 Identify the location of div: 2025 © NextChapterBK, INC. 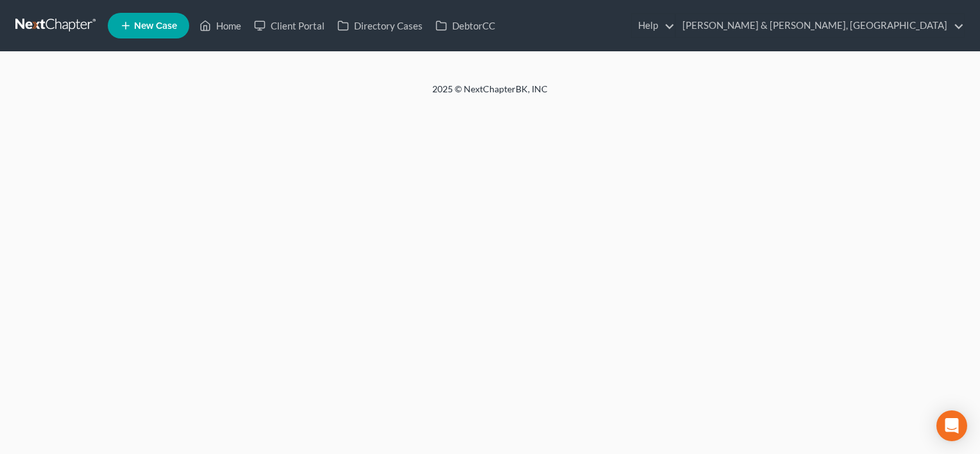
(490, 94).